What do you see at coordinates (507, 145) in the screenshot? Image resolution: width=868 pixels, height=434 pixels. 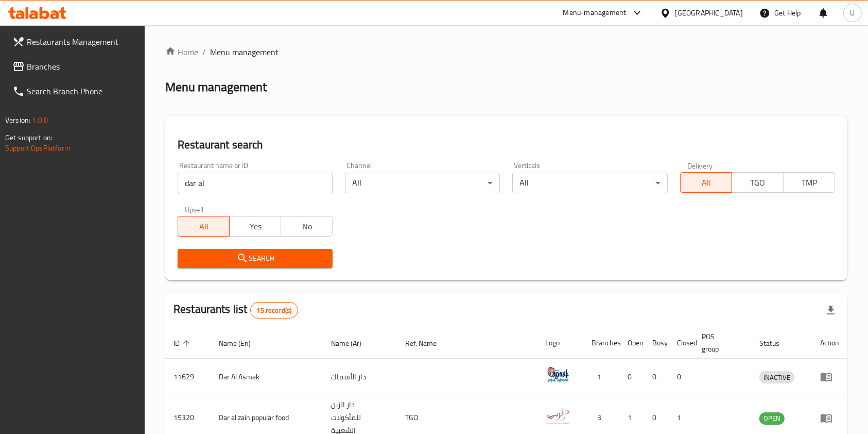 I see `h2: Restaurant search` at bounding box center [507, 145].